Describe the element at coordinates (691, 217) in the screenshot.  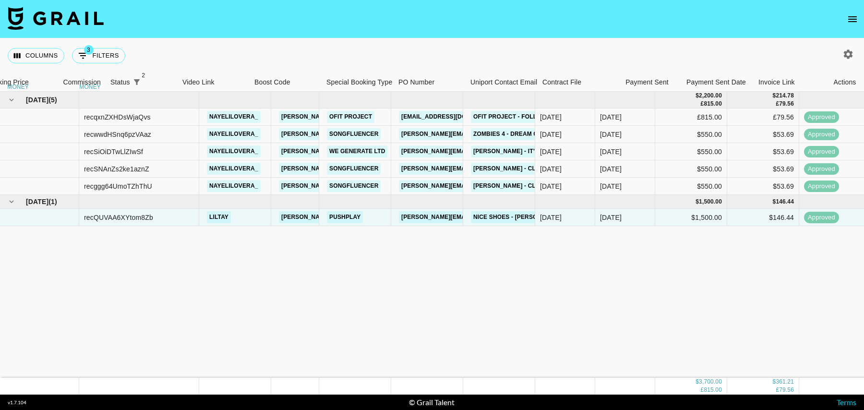
I see `div: $1,500.00` at that location.